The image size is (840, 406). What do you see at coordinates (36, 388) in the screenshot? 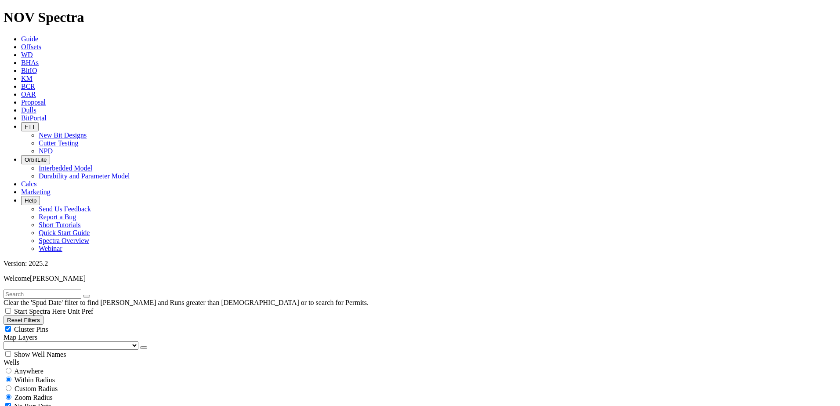
I see `span: Custom Radius` at bounding box center [36, 388].